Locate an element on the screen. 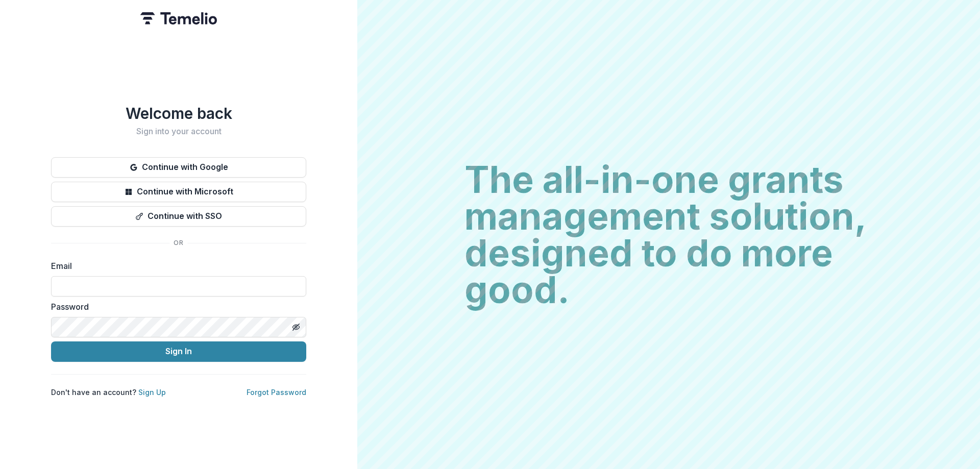 The image size is (980, 469). h2: Sign into your account is located at coordinates (179, 131).